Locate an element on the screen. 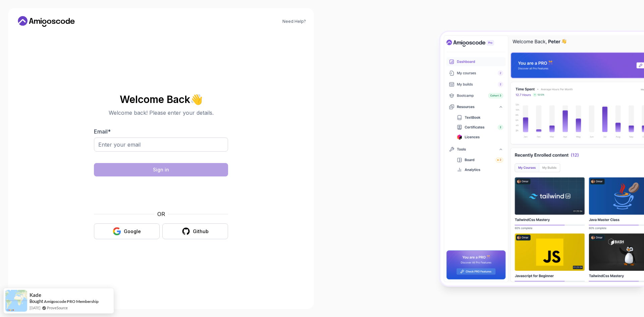 This screenshot has height=317, width=644. h2: Welcome Back is located at coordinates (161, 99).